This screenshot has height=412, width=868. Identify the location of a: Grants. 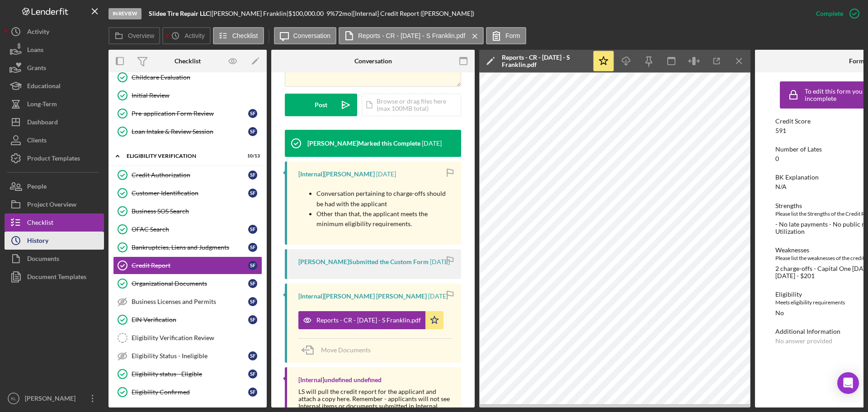
(54, 68).